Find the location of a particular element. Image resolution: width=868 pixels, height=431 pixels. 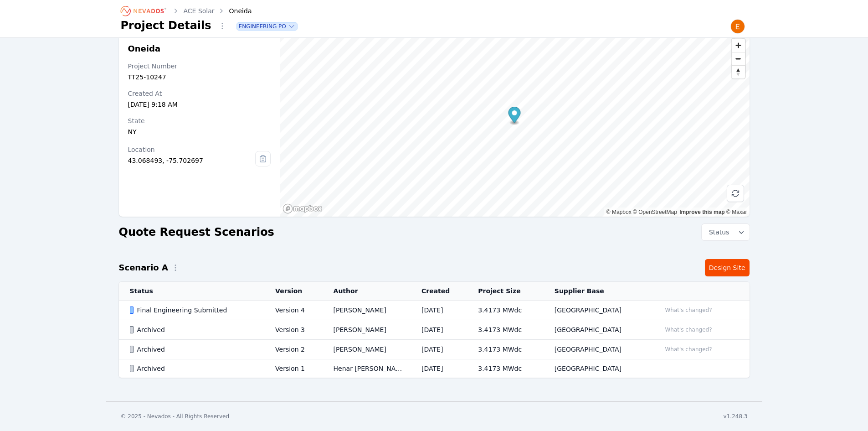

td: Version 1 is located at coordinates (293, 368).